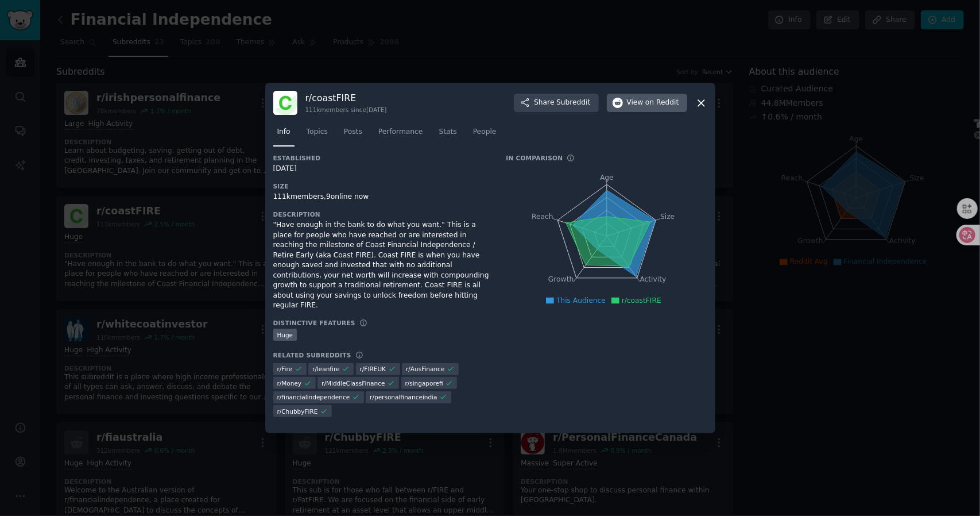 Image resolution: width=980 pixels, height=516 pixels. I want to click on span: Topics, so click(317, 132).